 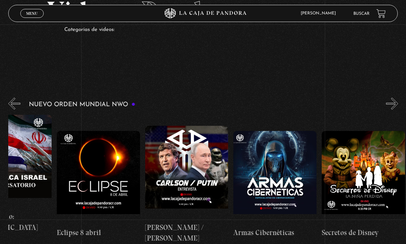 What do you see at coordinates (82, 105) in the screenshot?
I see `h3: Nuevo Orden Mundial NWO` at bounding box center [82, 105].